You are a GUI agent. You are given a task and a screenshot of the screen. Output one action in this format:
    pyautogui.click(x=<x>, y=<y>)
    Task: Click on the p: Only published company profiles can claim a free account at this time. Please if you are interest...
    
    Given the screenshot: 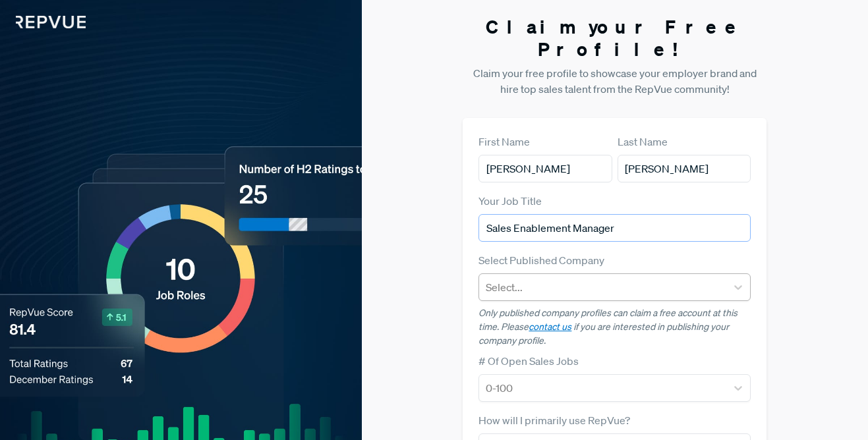 What is the action you would take?
    pyautogui.click(x=614, y=327)
    